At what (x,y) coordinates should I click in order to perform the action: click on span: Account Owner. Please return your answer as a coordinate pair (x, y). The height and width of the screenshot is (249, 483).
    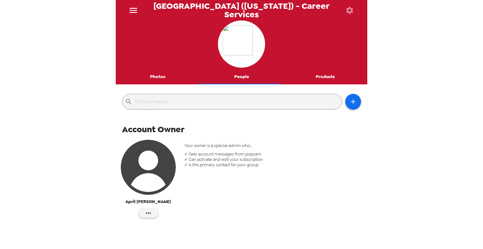
    Looking at the image, I should click on (153, 129).